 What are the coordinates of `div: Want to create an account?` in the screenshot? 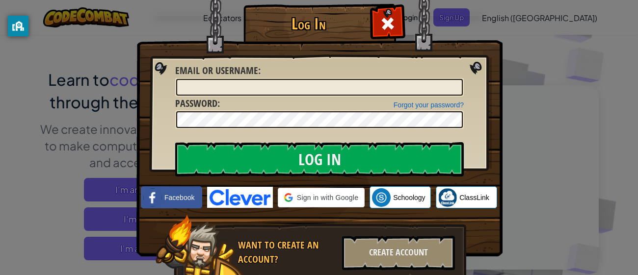 It's located at (287, 252).